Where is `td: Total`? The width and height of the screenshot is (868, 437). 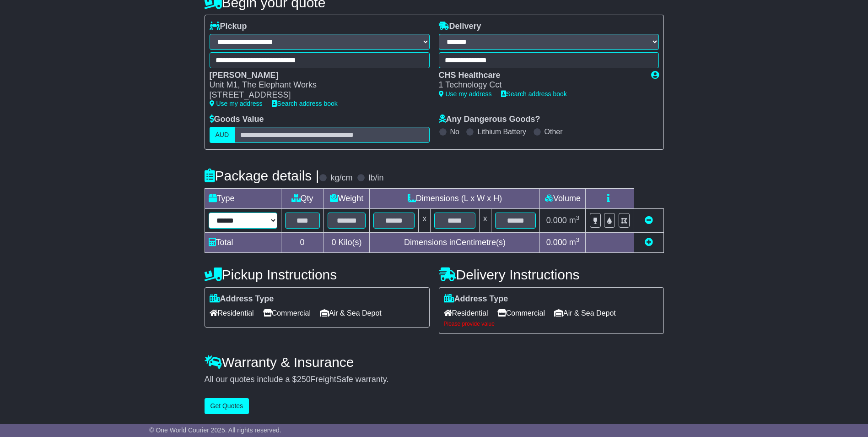
td: Total is located at coordinates (242, 242).